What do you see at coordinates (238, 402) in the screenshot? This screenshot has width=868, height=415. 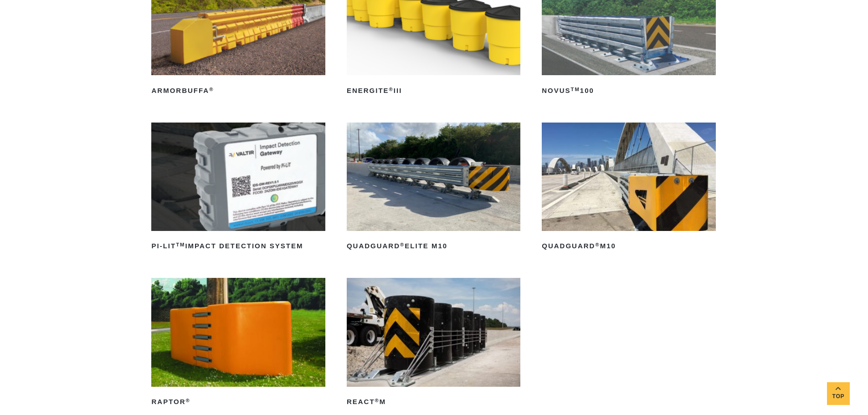 I see `h2: RAPTOR` at bounding box center [238, 402].